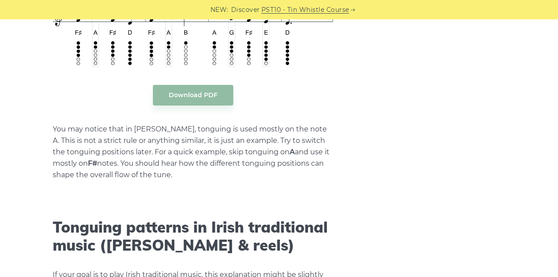 This screenshot has width=558, height=277. What do you see at coordinates (305, 10) in the screenshot?
I see `a: PST10 - Tin Whistle Course` at bounding box center [305, 10].